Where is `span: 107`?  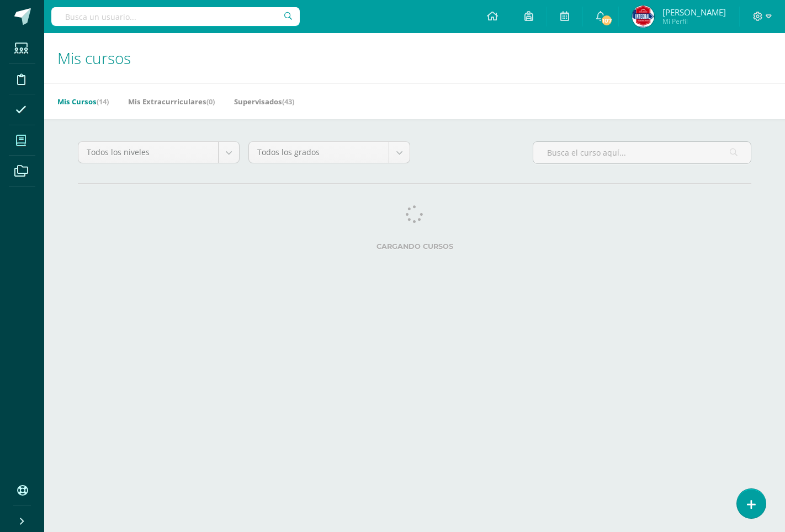
span: 107 is located at coordinates (607, 20).